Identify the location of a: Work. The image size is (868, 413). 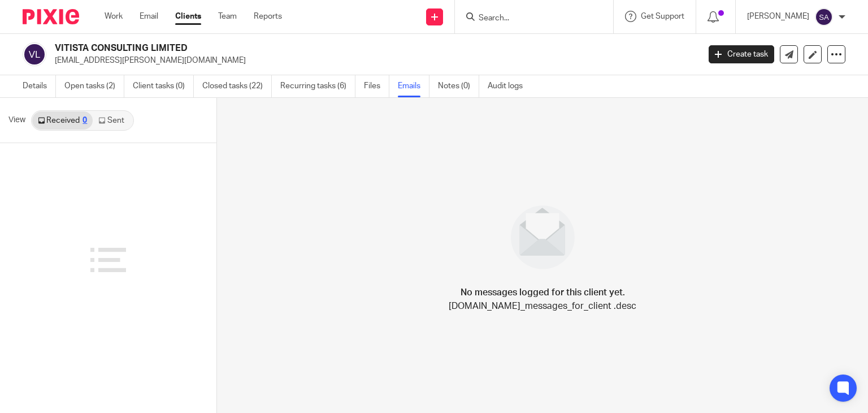
(114, 17).